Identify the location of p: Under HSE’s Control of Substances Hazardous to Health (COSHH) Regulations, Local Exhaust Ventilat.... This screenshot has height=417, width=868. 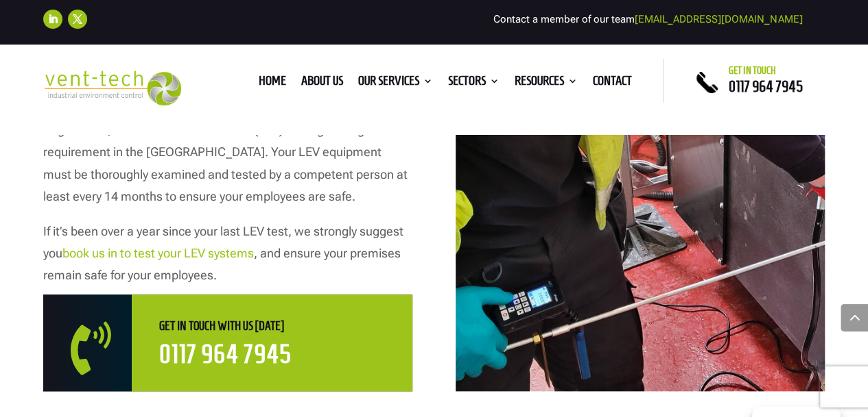
(228, 159).